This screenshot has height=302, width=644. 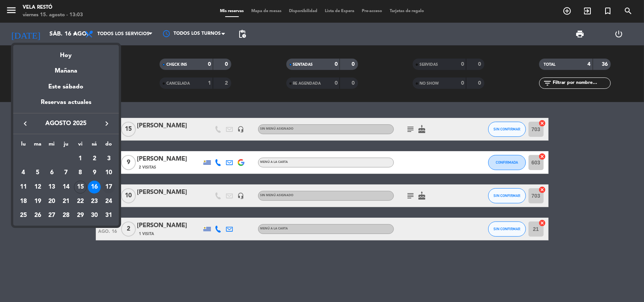 I want to click on div: 14, so click(x=66, y=187).